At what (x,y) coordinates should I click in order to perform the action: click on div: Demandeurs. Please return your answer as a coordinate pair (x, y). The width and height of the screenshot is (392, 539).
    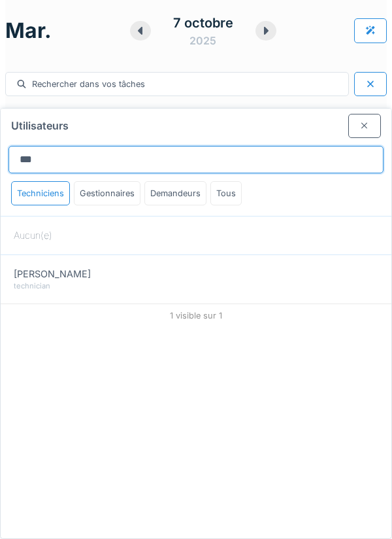
    Looking at the image, I should click on (175, 193).